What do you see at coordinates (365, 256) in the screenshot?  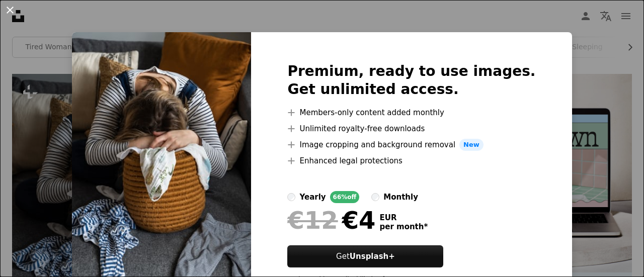 I see `button: GetUnsplash+` at bounding box center [365, 256].